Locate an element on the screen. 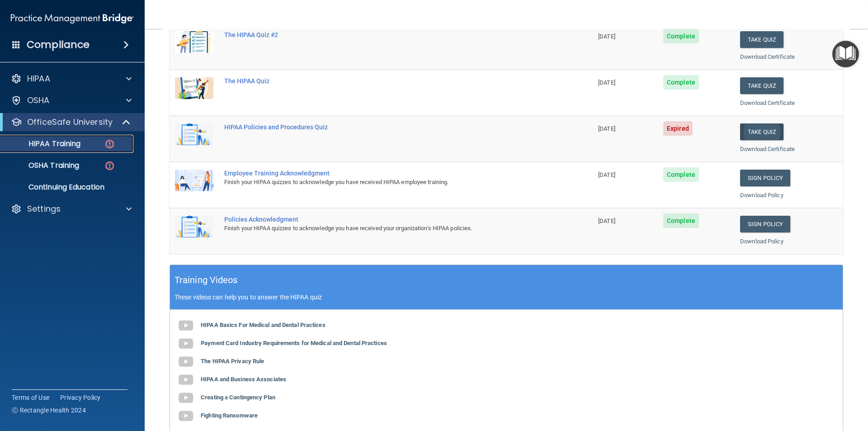 The image size is (868, 431). div: Finish your HIPAA quizzes to acknowledge you have received HIPAA employee training. is located at coordinates (385, 182).